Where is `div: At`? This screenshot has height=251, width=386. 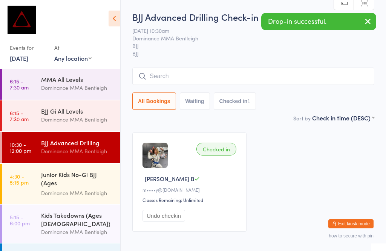
div: At is located at coordinates (73, 48).